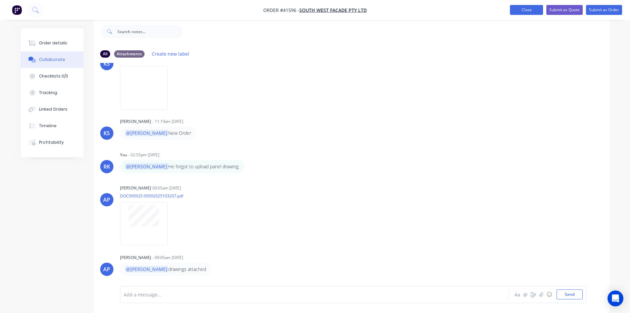  What do you see at coordinates (54, 76) in the screenshot?
I see `div: Checklists 0/0` at bounding box center [54, 76].